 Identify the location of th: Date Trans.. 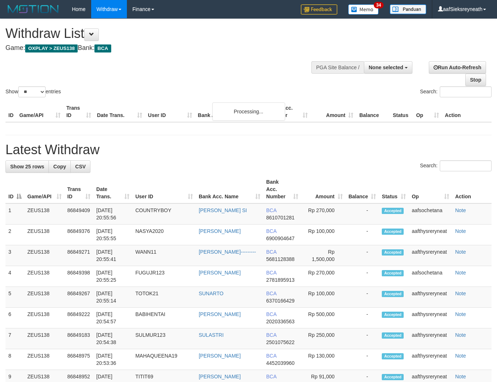
(120, 112).